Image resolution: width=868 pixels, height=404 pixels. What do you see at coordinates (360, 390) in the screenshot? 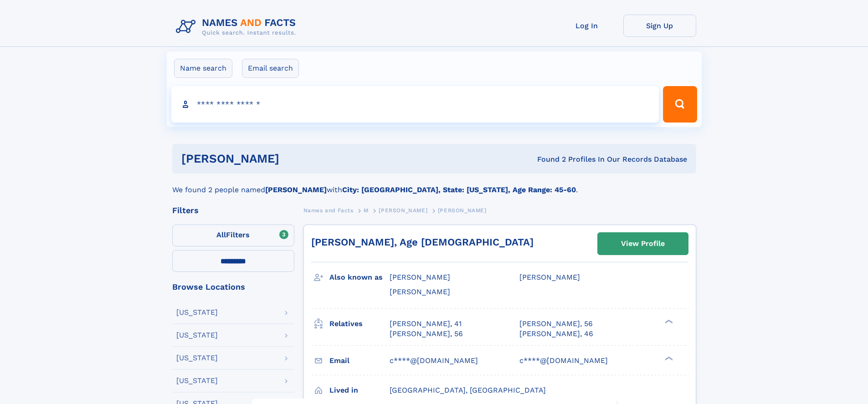
I see `h3: Lived in` at bounding box center [360, 390].